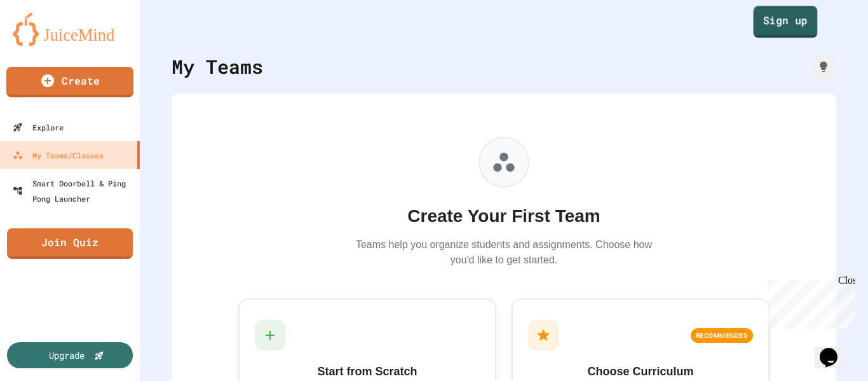 Image resolution: width=868 pixels, height=381 pixels. Describe the element at coordinates (504, 216) in the screenshot. I see `h2: Create Your First Team` at that location.